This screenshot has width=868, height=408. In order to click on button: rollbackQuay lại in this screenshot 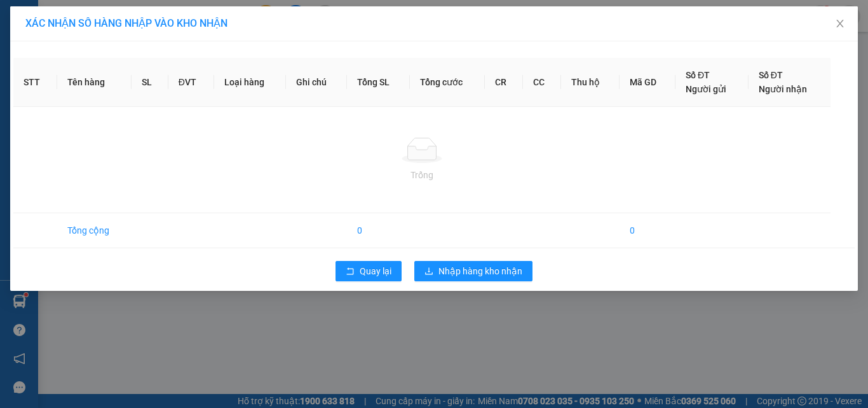, I will do `click(369, 271)`.